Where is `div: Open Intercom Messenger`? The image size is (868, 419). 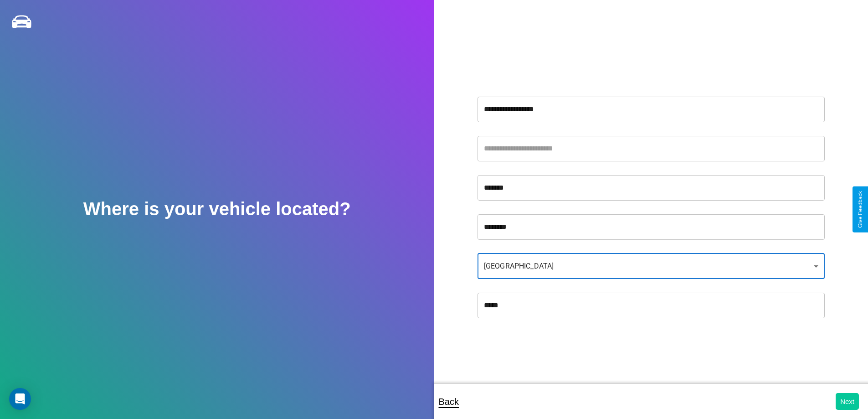
div: Open Intercom Messenger is located at coordinates (20, 399).